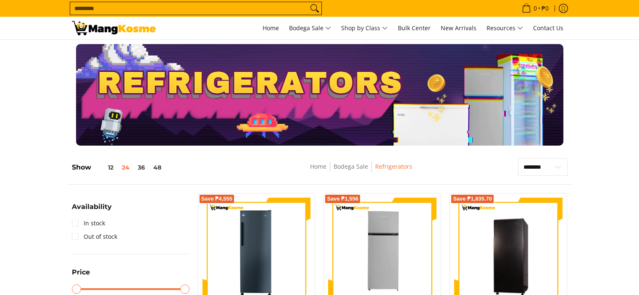  I want to click on a: Resources, so click(504, 28).